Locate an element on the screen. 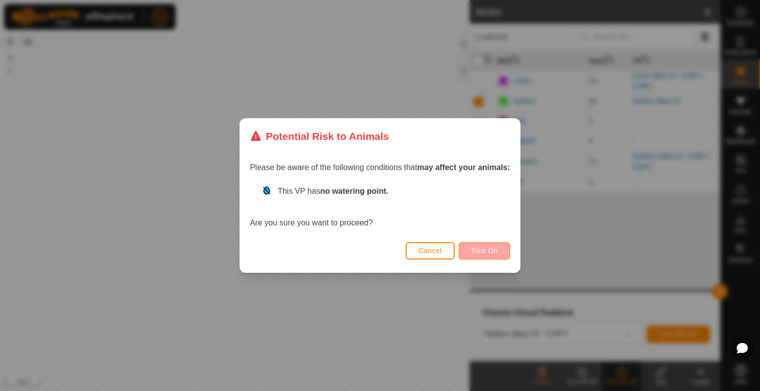 The image size is (760, 391). div: Are you sure you want to proceed? is located at coordinates (380, 207).